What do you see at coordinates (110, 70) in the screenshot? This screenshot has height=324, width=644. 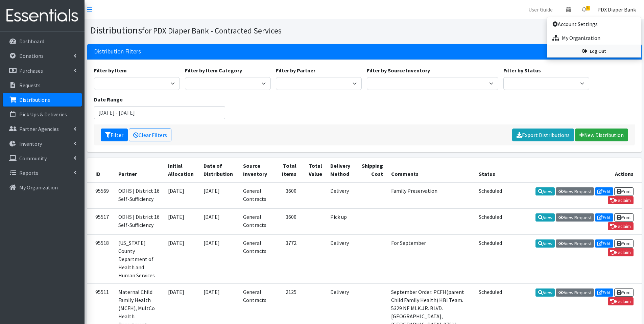 I see `label: Filter by Item` at bounding box center [110, 70].